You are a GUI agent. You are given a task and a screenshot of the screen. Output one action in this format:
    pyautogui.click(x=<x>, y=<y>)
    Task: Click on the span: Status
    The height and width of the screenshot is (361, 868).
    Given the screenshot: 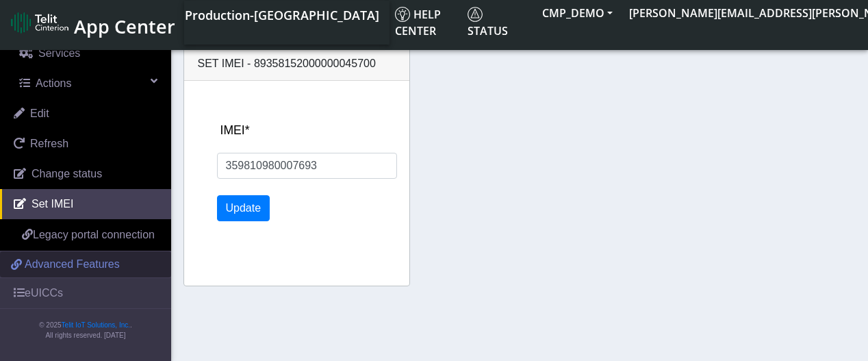 What is the action you would take?
    pyautogui.click(x=488, y=23)
    